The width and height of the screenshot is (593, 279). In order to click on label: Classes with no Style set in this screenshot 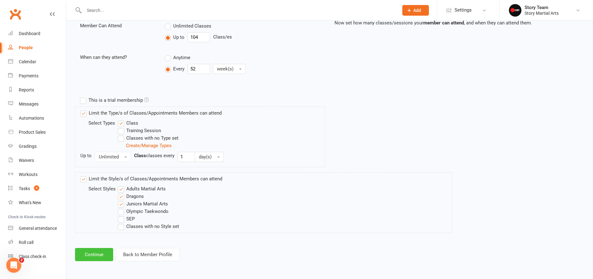, I will do `click(149, 226)`.